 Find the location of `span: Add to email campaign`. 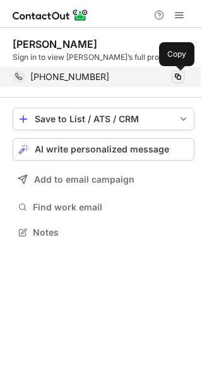

span: Add to email campaign is located at coordinates (84, 180).